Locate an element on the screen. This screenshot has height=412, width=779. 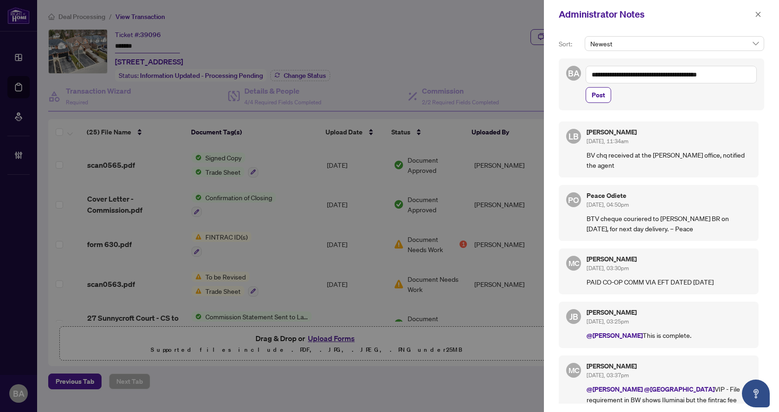
span: PO is located at coordinates (573, 199).